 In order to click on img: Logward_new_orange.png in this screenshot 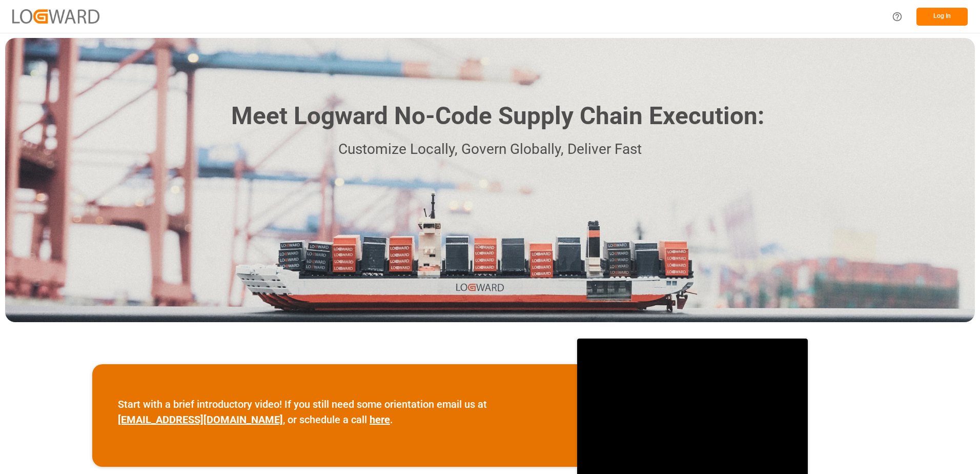, I will do `click(56, 16)`.